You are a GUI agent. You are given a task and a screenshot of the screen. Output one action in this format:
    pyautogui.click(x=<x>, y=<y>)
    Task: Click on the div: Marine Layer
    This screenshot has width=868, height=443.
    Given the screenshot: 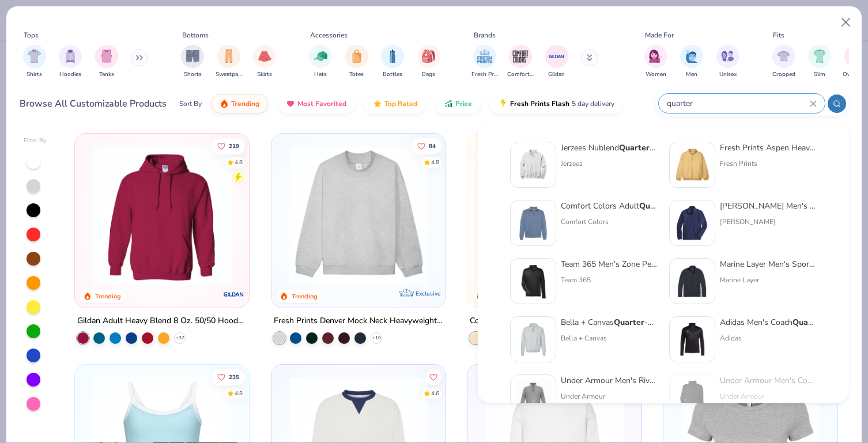 What is the action you would take?
    pyautogui.click(x=769, y=280)
    